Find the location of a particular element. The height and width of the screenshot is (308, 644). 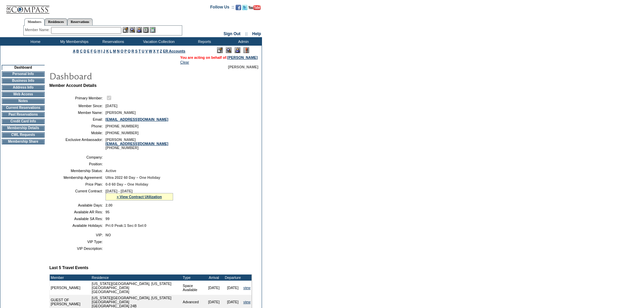

div: Member Name: is located at coordinates (37, 30).